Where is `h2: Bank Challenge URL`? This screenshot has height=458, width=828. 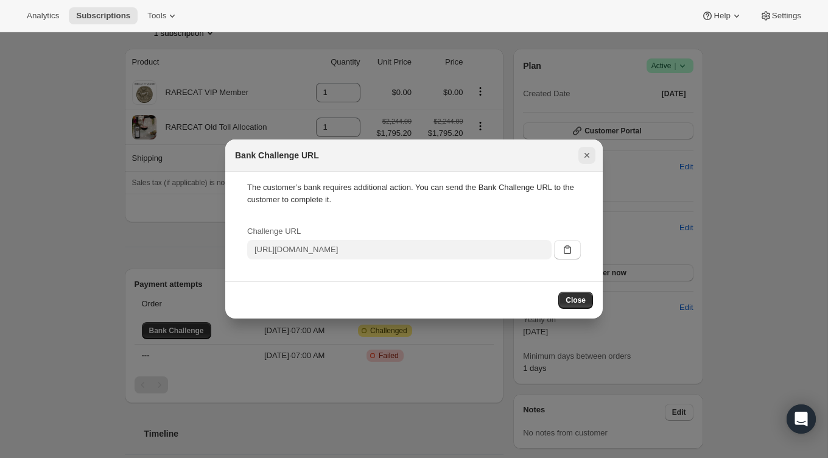 h2: Bank Challenge URL is located at coordinates (277, 155).